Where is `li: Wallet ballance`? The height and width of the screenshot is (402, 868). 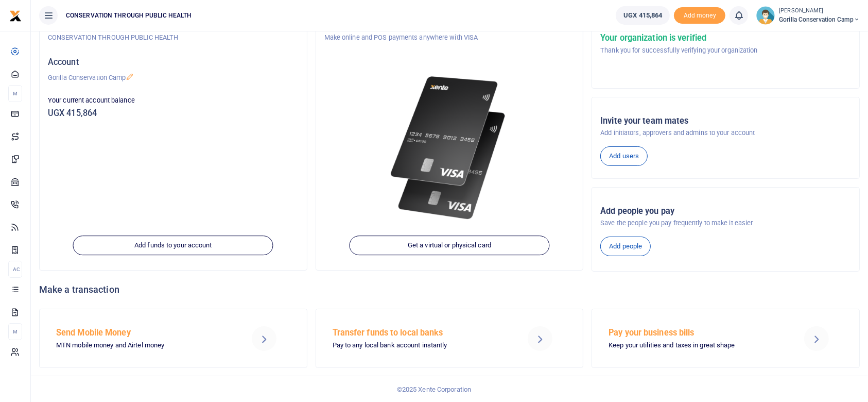
li: Wallet ballance is located at coordinates (643, 16).